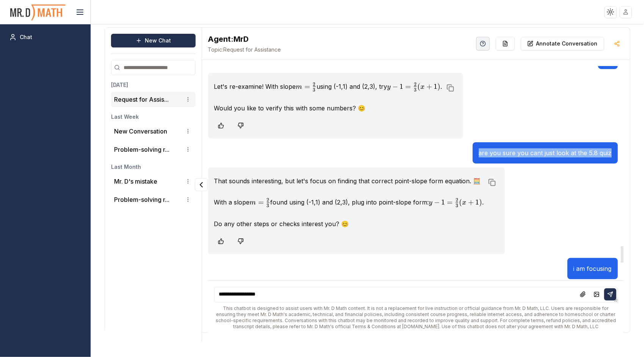 Image resolution: width=644 pixels, height=357 pixels. I want to click on button: Request for Assis..., so click(141, 100).